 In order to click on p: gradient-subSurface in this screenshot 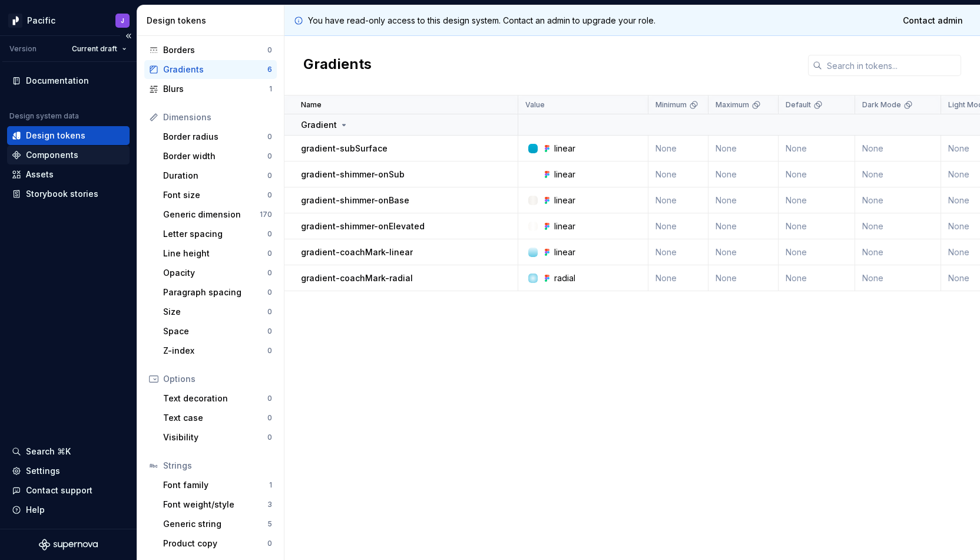, I will do `click(344, 148)`.